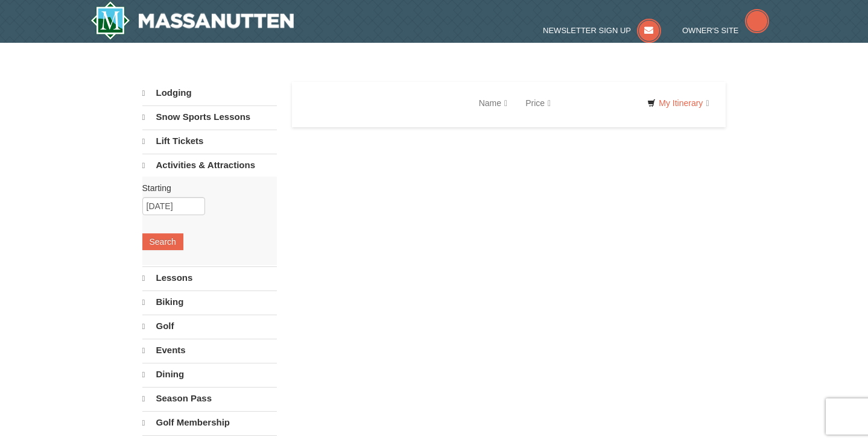  I want to click on label: Starting, so click(205, 188).